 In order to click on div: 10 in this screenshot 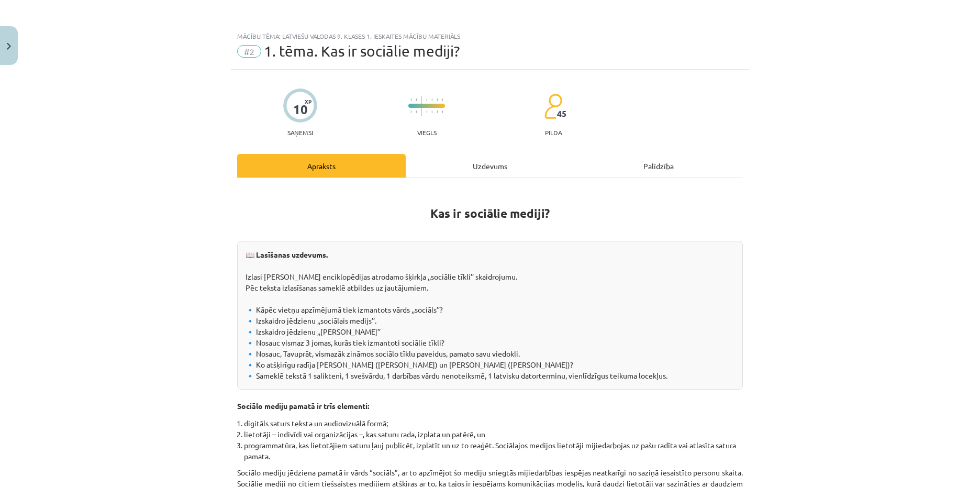, I will do `click(300, 110)`.